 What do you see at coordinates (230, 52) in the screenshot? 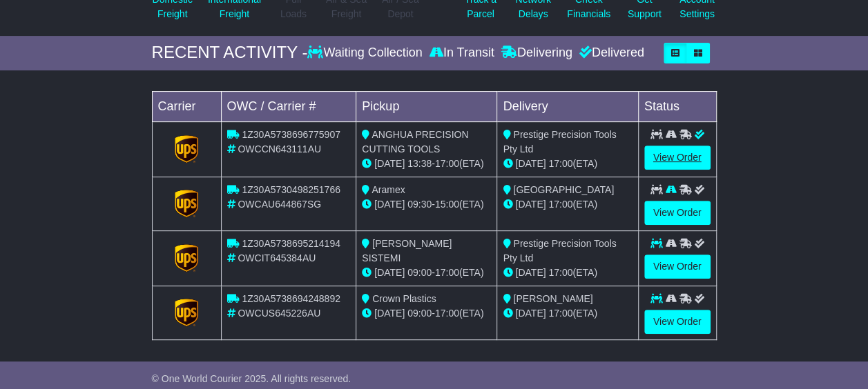
I see `div: RECENT ACTIVITY -` at bounding box center [230, 52].